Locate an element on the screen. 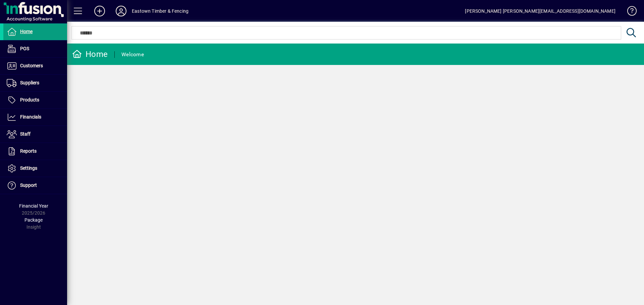 This screenshot has height=305, width=644. span: Support is located at coordinates (28, 186).